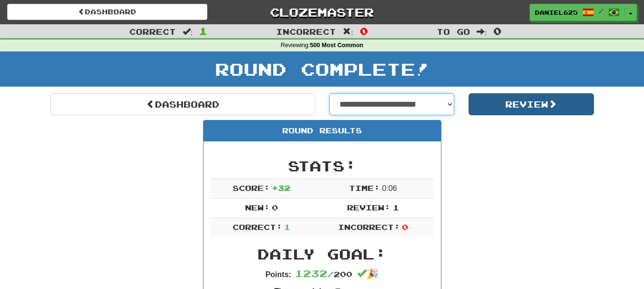 Image resolution: width=644 pixels, height=289 pixels. Describe the element at coordinates (322, 166) in the screenshot. I see `h2: Stats:` at that location.